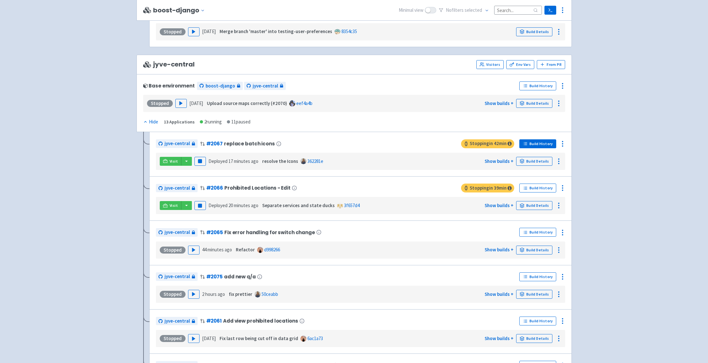  Describe the element at coordinates (464, 10) in the screenshot. I see `span: No filter s` at that location.